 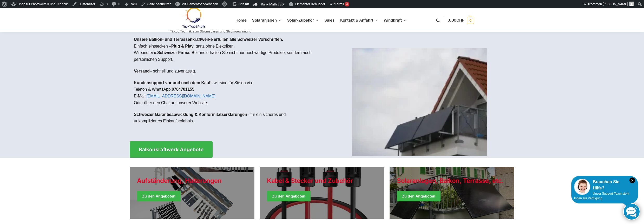 I want to click on span: Rank Math SEO, so click(x=272, y=4).